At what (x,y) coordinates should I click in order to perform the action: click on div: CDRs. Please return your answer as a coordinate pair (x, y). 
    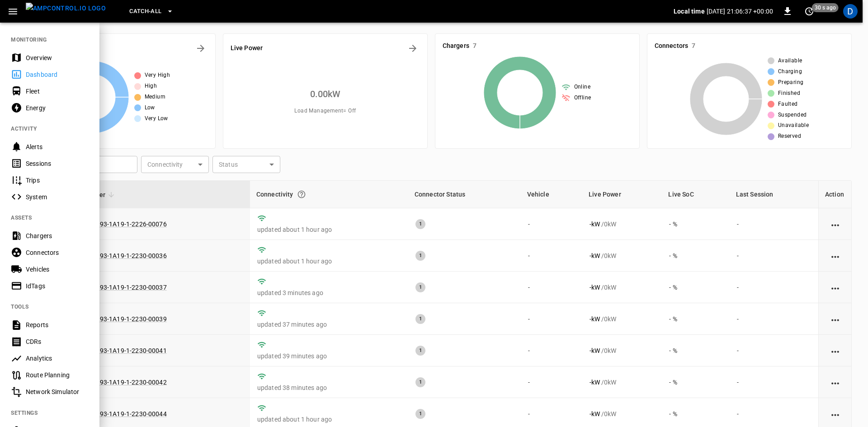
    Looking at the image, I should click on (57, 341).